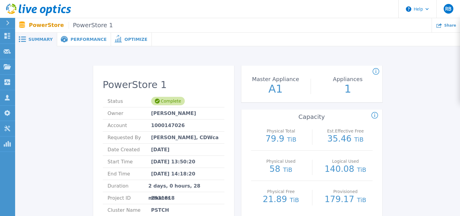 The width and height of the screenshot is (460, 216). Describe the element at coordinates (129, 198) in the screenshot. I see `span: Project ID` at that location.